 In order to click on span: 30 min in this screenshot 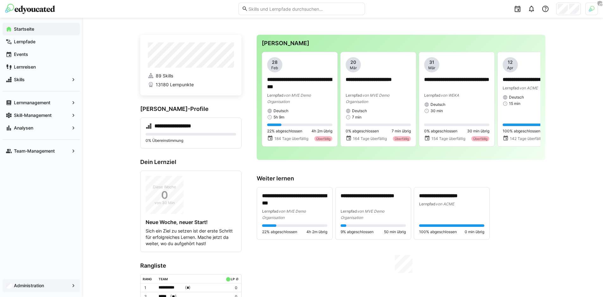, I will do `click(436, 111)`.